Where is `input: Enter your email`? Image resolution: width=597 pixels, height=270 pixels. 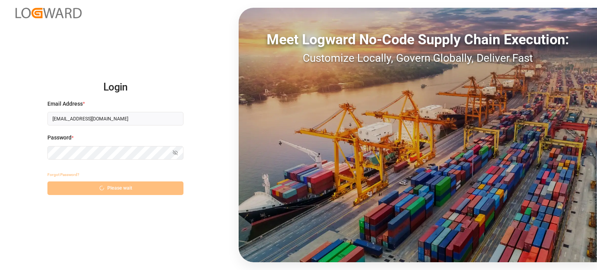 input: Enter your email is located at coordinates (115, 119).